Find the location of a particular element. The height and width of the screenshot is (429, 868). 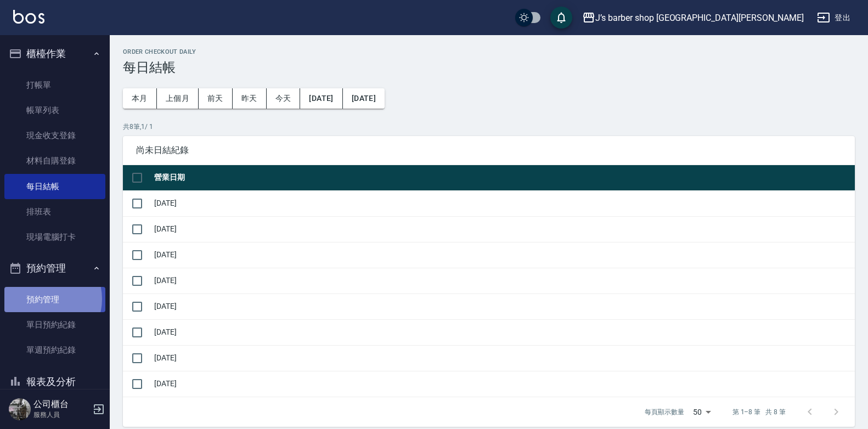

a: 預約管理 is located at coordinates (55, 299).